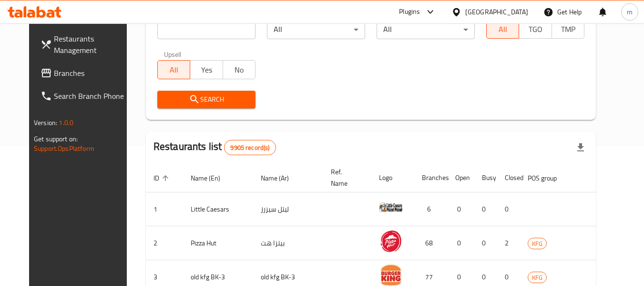 The image size is (644, 286). I want to click on div: Export file, so click(580, 147).